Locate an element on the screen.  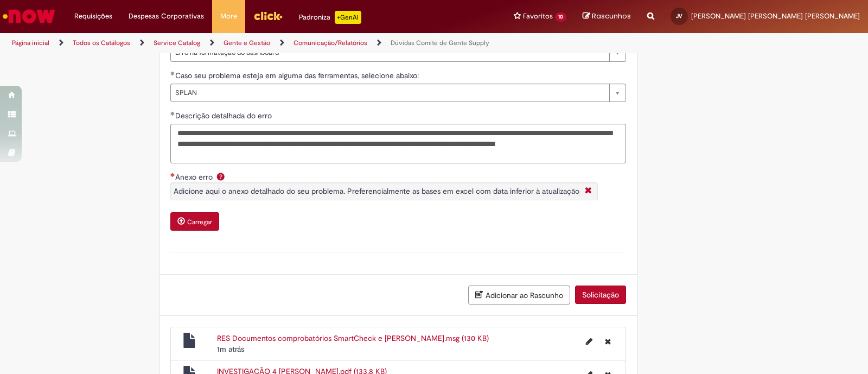
span: Rascunhos is located at coordinates (611, 16).